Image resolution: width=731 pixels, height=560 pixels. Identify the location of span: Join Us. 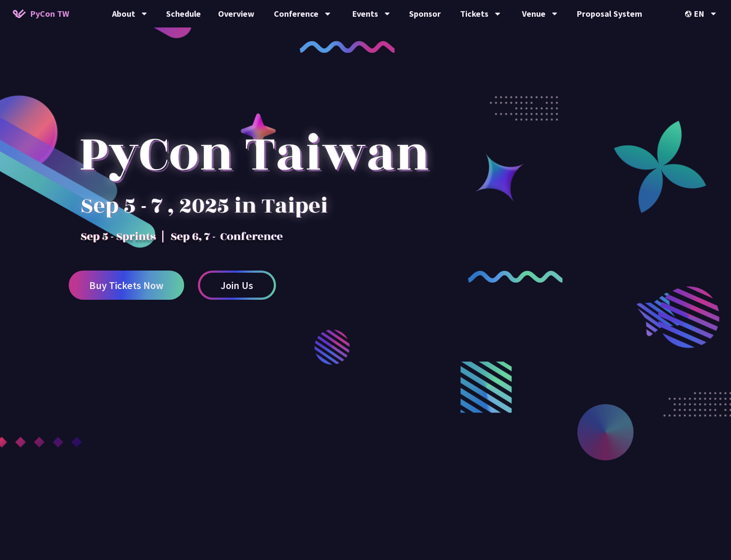
(237, 285).